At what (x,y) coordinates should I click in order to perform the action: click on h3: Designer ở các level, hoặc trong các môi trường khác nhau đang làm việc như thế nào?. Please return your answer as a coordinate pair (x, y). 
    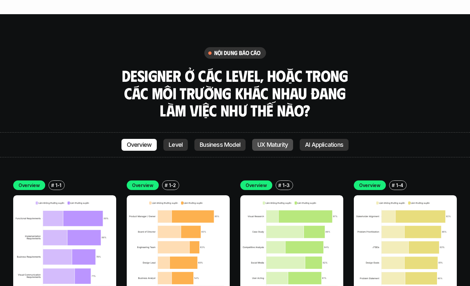
    Looking at the image, I should click on (235, 93).